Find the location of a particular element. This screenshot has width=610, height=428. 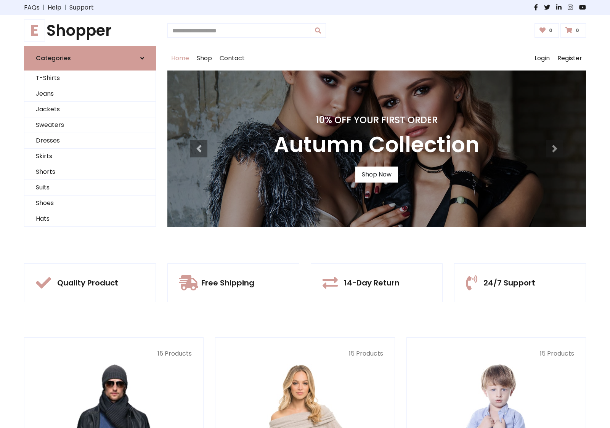

h6: Categories is located at coordinates (53, 58).